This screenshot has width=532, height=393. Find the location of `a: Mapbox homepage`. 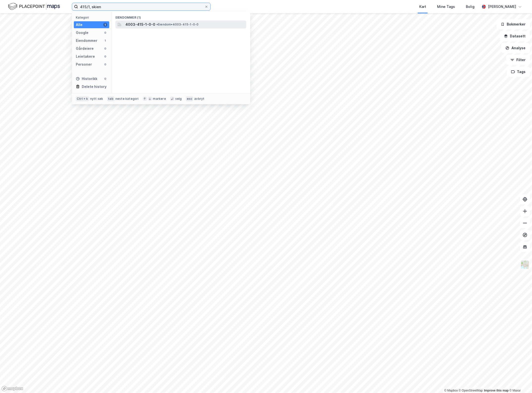

a: Mapbox homepage is located at coordinates (12, 388).